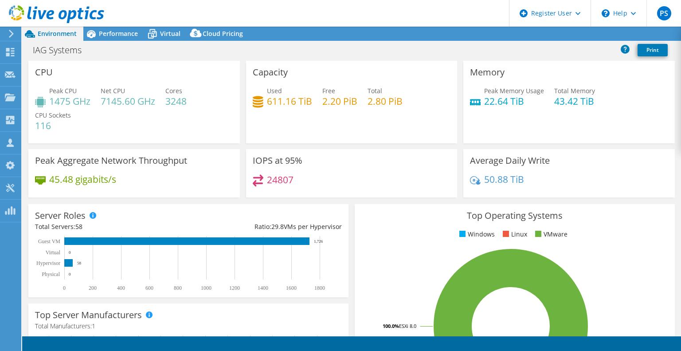  Describe the element at coordinates (178, 288) in the screenshot. I see `text: 800` at that location.